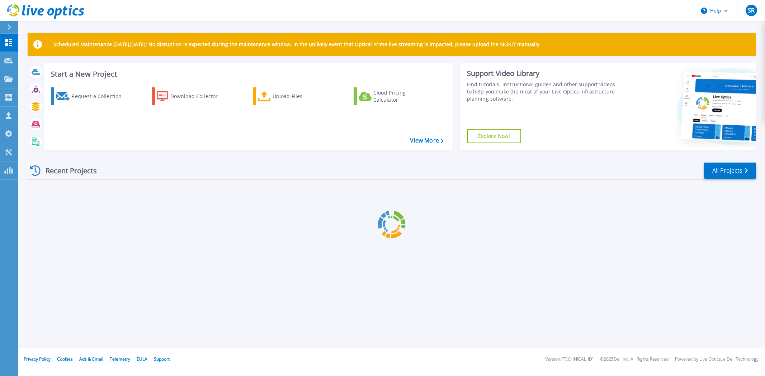 The width and height of the screenshot is (765, 376). Describe the element at coordinates (142, 359) in the screenshot. I see `a: EULA` at that location.